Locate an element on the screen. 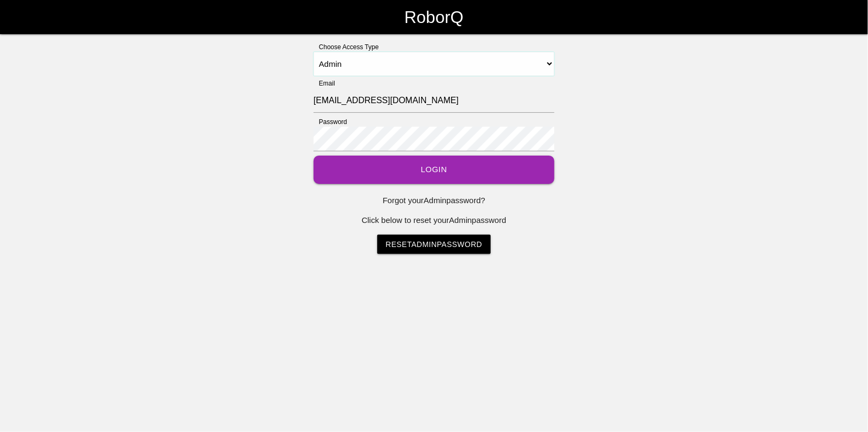  label: Password is located at coordinates (330, 122).